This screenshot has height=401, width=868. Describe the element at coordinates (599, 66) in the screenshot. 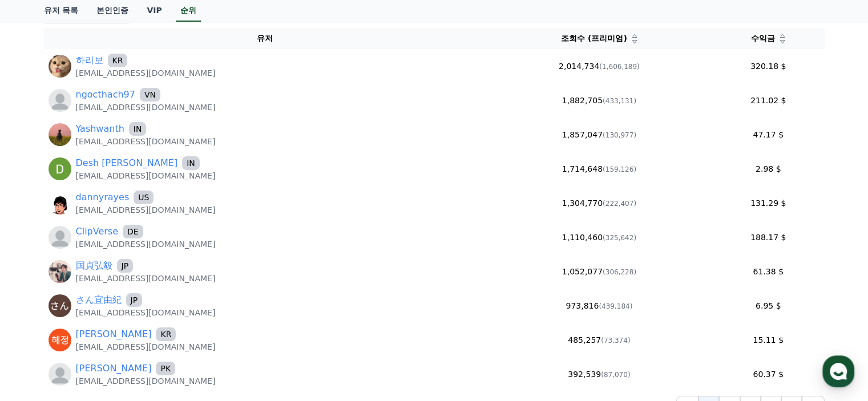

I see `td: 2,014,734` at that location.